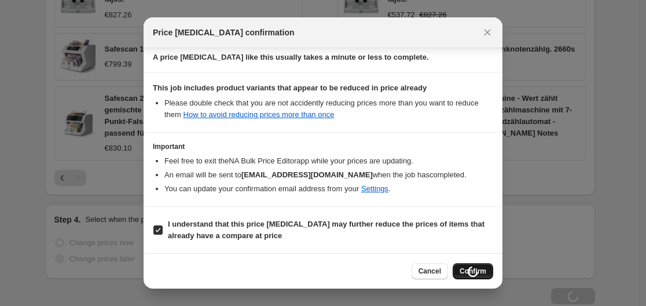  I want to click on li: Please double check that you are not accidently reducing prices more than you want to reduce them, so click(329, 109).